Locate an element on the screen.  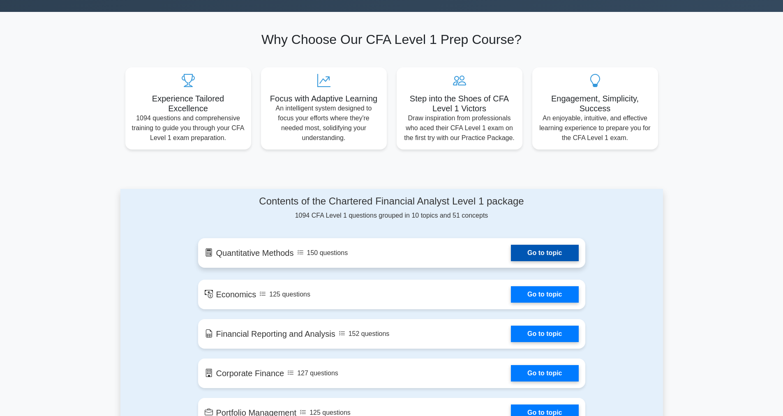
h2: Why Choose Our CFA Level 1 Prep Course? is located at coordinates (392, 39).